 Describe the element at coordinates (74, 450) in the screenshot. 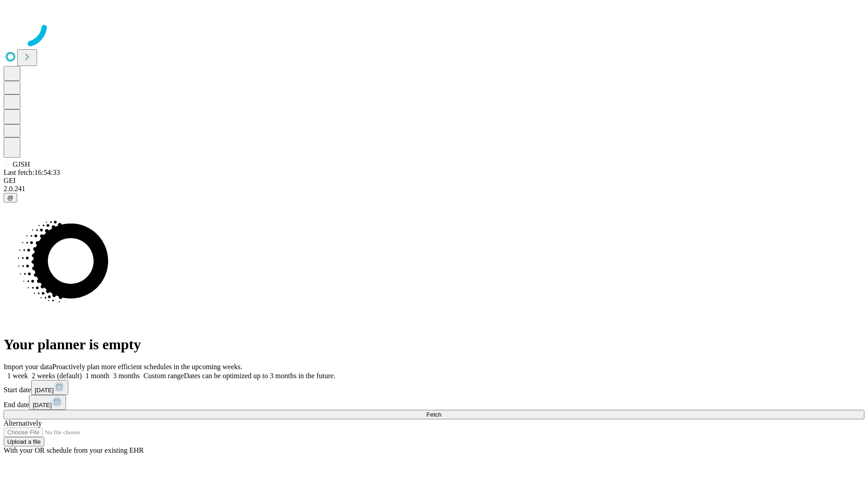

I see `span: With your OR schedule from your existing EHR` at that location.